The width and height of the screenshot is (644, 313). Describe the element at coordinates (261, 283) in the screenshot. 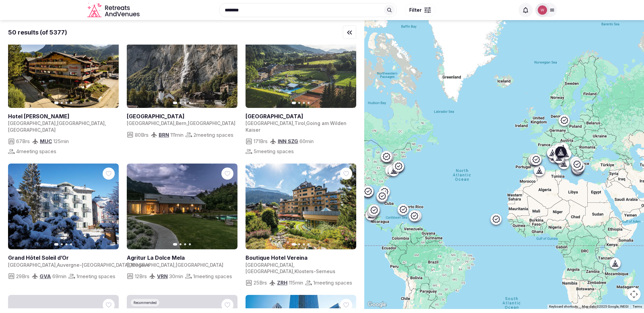

I see `span: 25 Brs` at that location.